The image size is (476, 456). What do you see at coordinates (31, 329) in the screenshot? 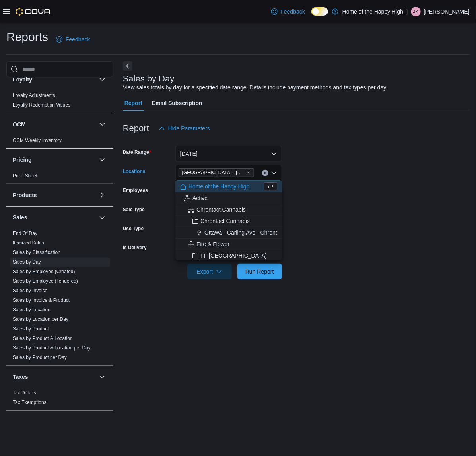
I see `span: Sales by Product` at bounding box center [31, 329].